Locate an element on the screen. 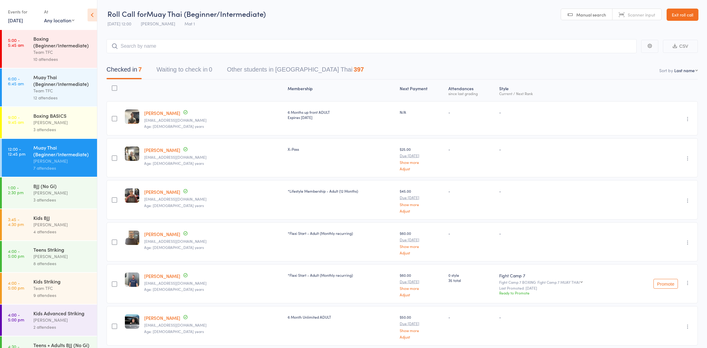 This screenshot has height=348, width=707. div: Fight Camp 7 BOXING is located at coordinates (562, 282).